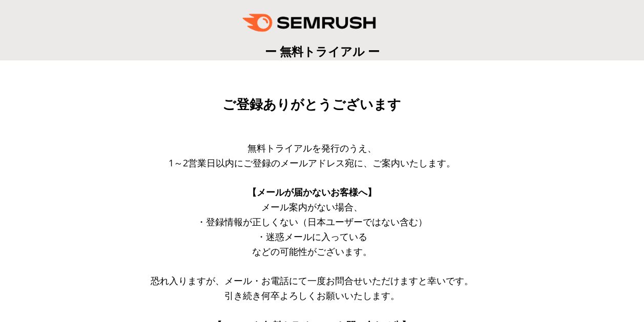  I want to click on span: 無料トライアルを発行のうえ、, so click(312, 148).